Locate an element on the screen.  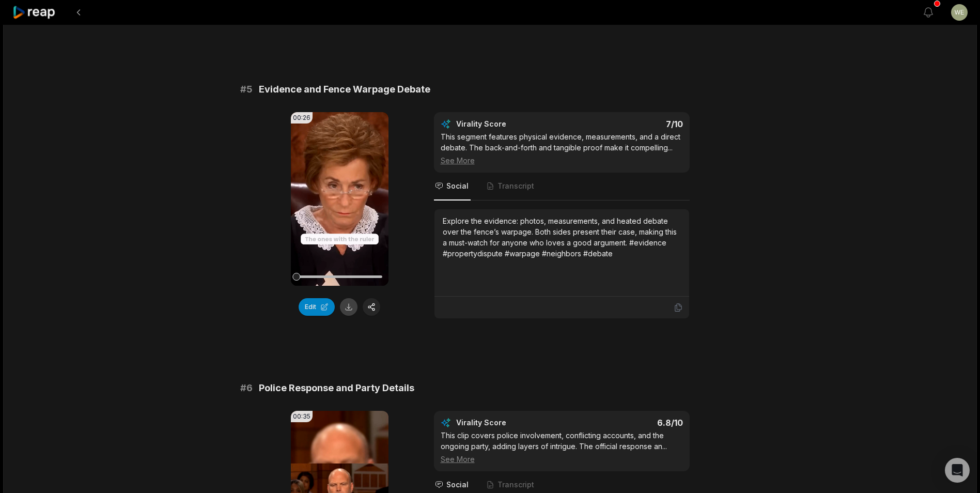
nav: Tabs is located at coordinates (562, 186).